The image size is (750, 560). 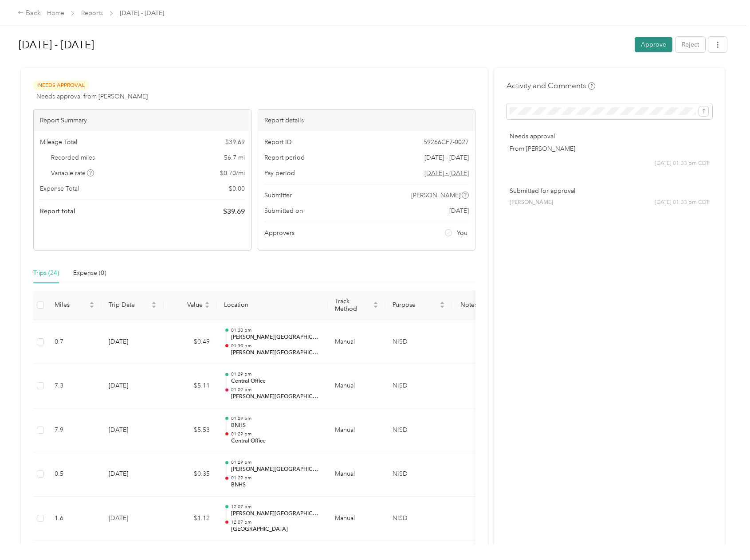 What do you see at coordinates (73, 173) in the screenshot?
I see `span: Variable rate` at bounding box center [73, 173].